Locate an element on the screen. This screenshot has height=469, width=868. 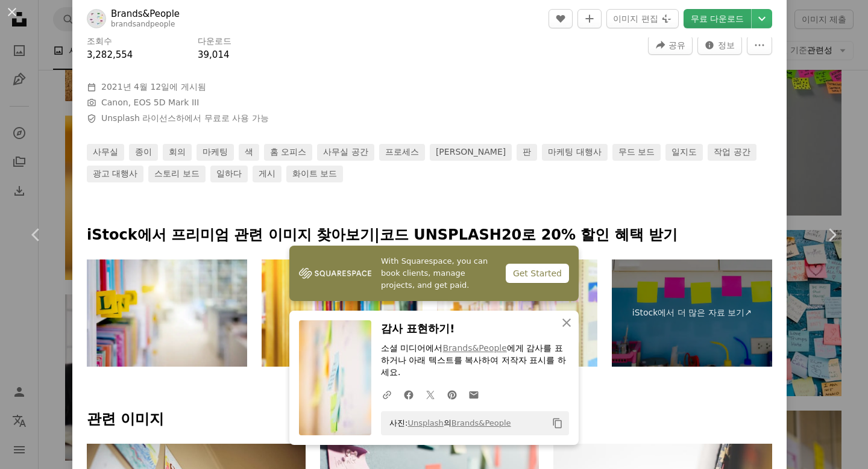
h3: 감사 표현하기! is located at coordinates (475, 329).